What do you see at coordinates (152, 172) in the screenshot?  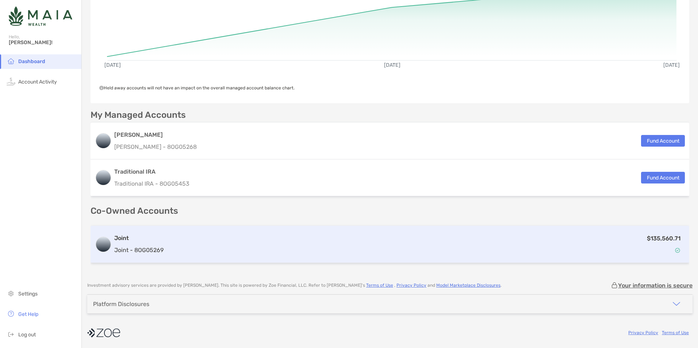 I see `h3: Traditional IRA` at bounding box center [152, 172].